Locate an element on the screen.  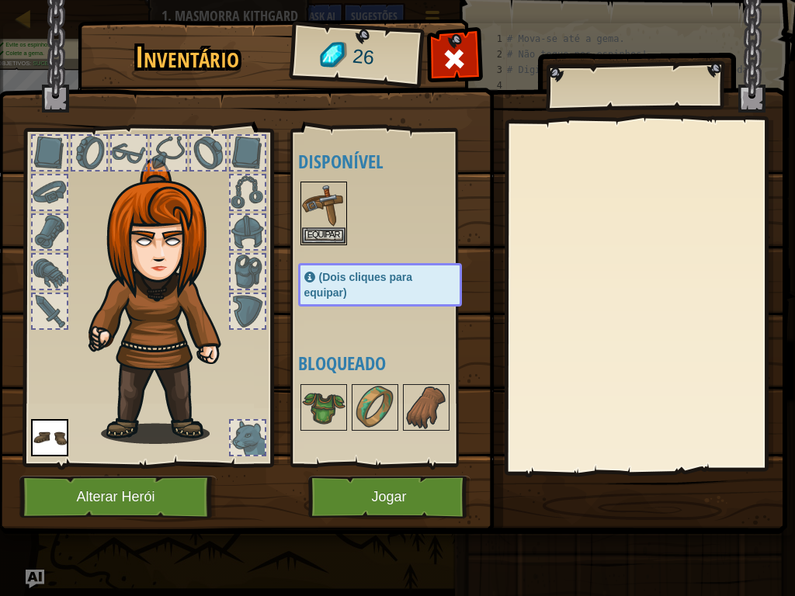
h1: Inventário is located at coordinates (187, 57).